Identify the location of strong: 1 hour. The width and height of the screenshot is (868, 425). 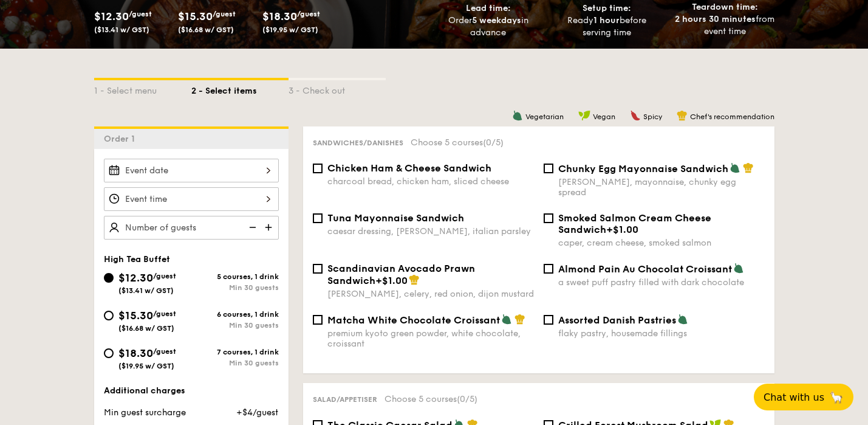
(606, 20).